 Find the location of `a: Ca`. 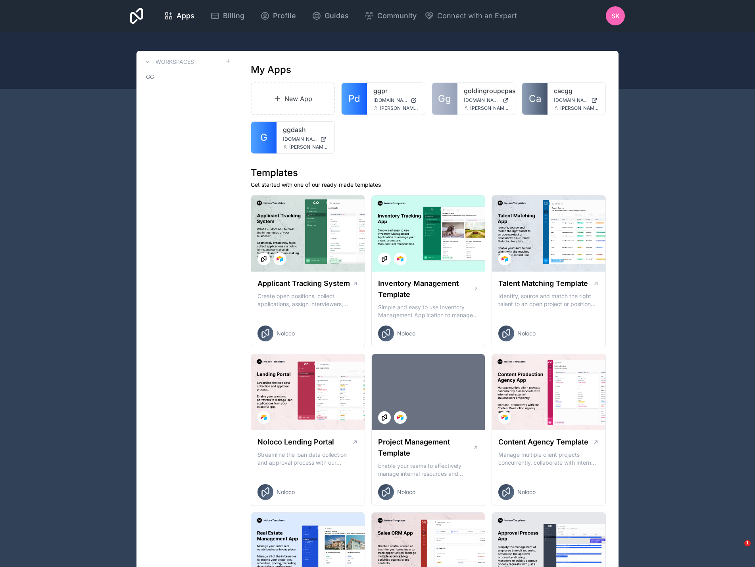

a: Ca is located at coordinates (535, 99).